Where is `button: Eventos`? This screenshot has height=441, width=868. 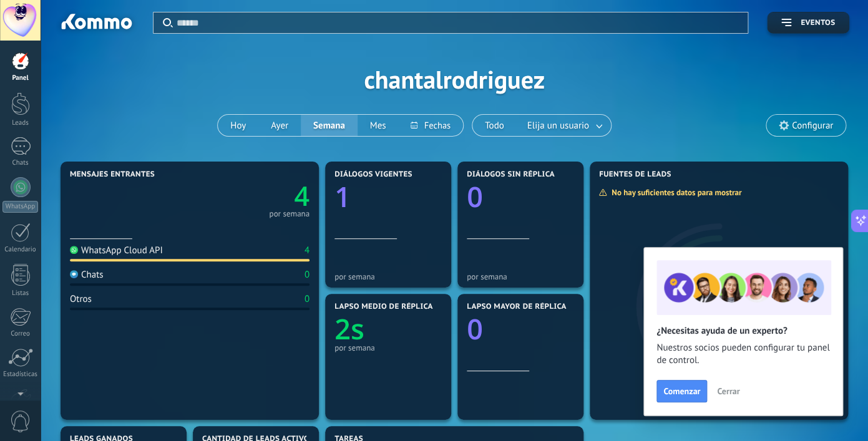
button: Eventos is located at coordinates (808, 22).